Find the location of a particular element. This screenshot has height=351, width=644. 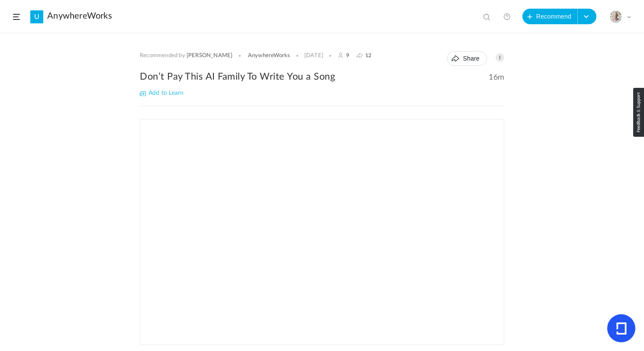

button: Share is located at coordinates (467, 58).